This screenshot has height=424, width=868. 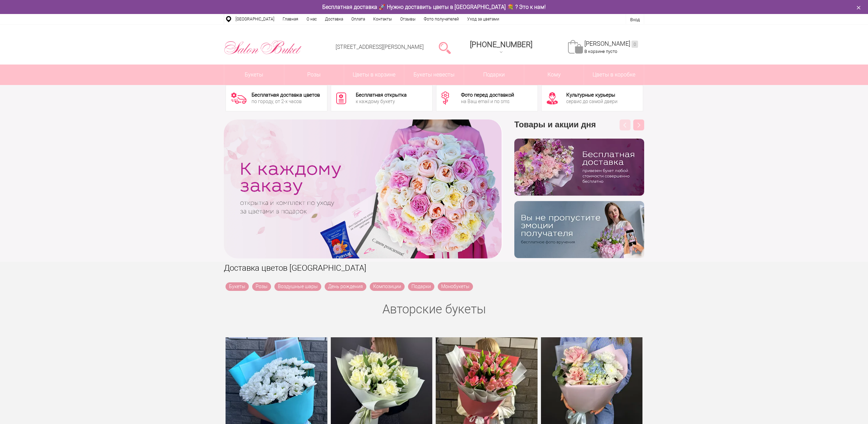 What do you see at coordinates (312, 19) in the screenshot?
I see `a: О нас` at bounding box center [312, 19].